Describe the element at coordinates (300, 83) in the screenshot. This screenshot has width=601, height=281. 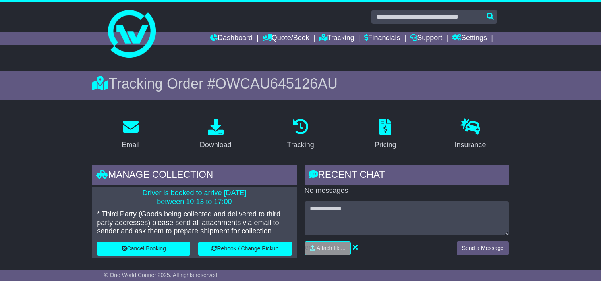
I see `div: Tracking Order #` at that location.